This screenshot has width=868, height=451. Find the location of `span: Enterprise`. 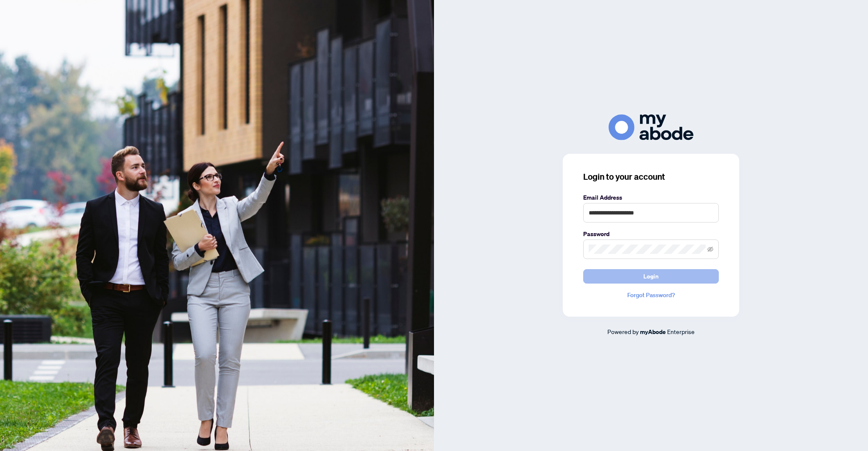

span: Enterprise is located at coordinates (681, 331).